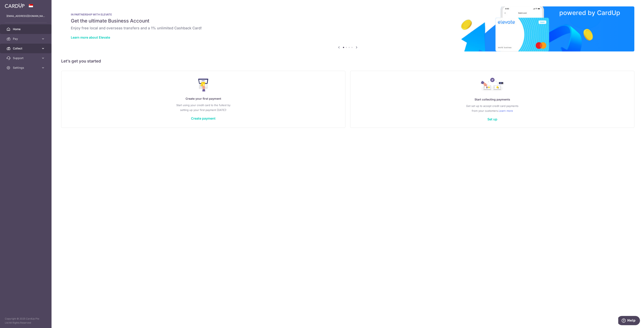  What do you see at coordinates (203, 99) in the screenshot?
I see `p: Create your first payment` at bounding box center [203, 99].